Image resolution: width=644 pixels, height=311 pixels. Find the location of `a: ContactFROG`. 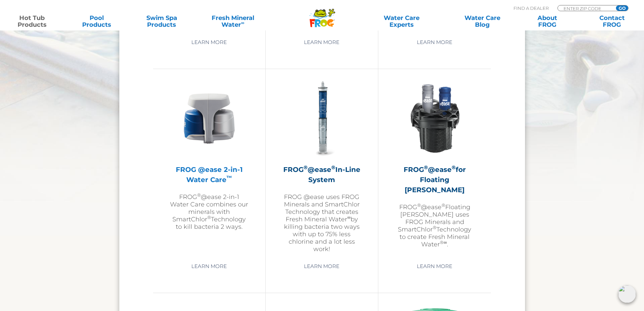

a: ContactFROG is located at coordinates (612, 21).